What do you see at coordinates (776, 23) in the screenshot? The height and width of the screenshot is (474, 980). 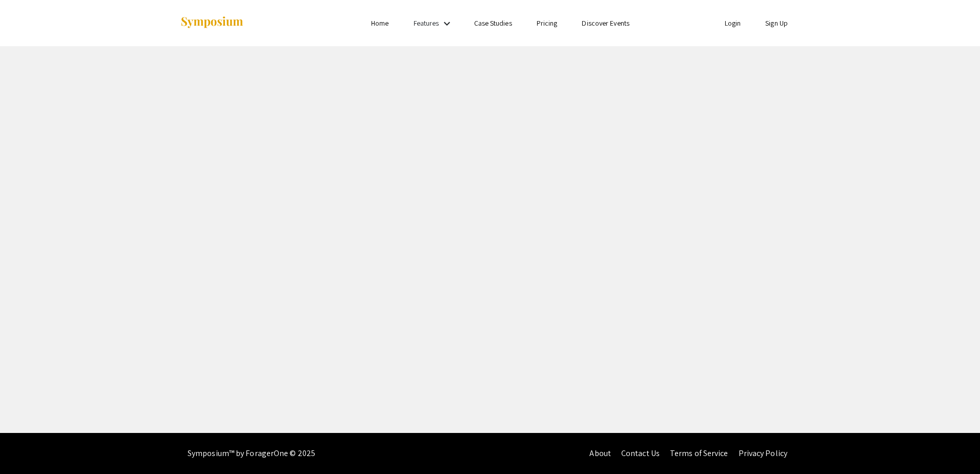 I see `a: Sign Up` at bounding box center [776, 23].